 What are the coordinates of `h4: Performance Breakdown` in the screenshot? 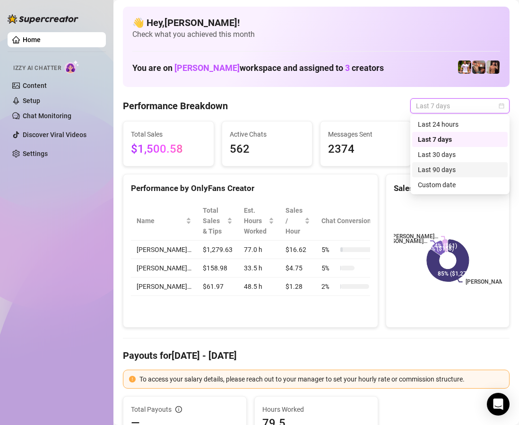 It's located at (175, 106).